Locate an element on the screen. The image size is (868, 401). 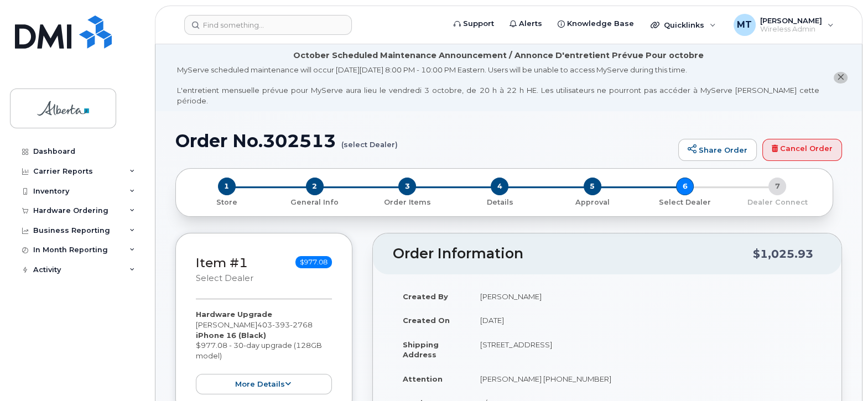
strong: Shipping Address is located at coordinates (421, 350).